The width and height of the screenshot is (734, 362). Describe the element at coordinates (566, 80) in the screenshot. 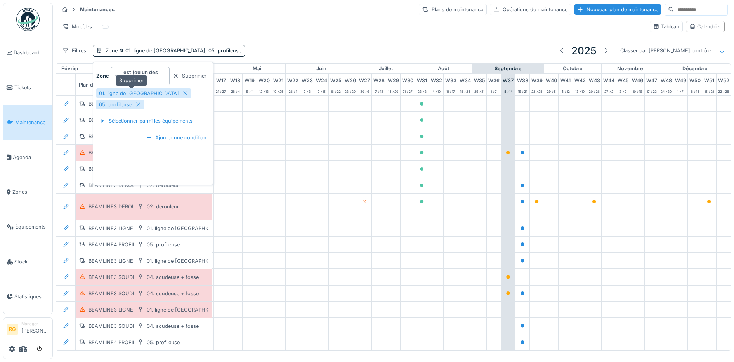

I see `div: W 41` at that location.